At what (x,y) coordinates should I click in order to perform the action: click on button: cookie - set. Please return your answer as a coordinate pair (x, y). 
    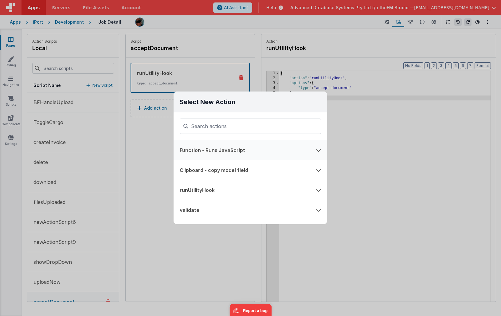
    Looking at the image, I should click on (242, 230).